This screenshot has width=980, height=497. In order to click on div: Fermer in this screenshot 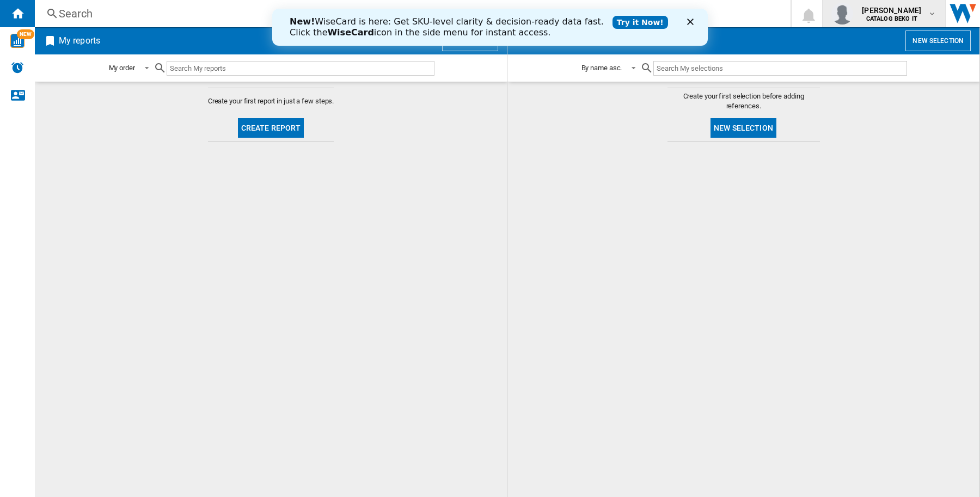, I will do `click(420, 13)`.